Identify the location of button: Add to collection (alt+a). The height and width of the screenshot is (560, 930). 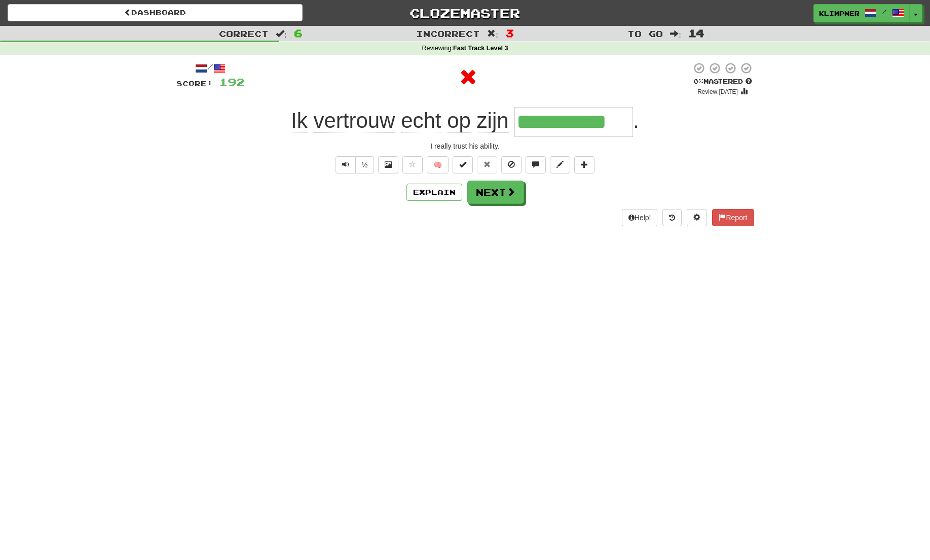
(585, 165).